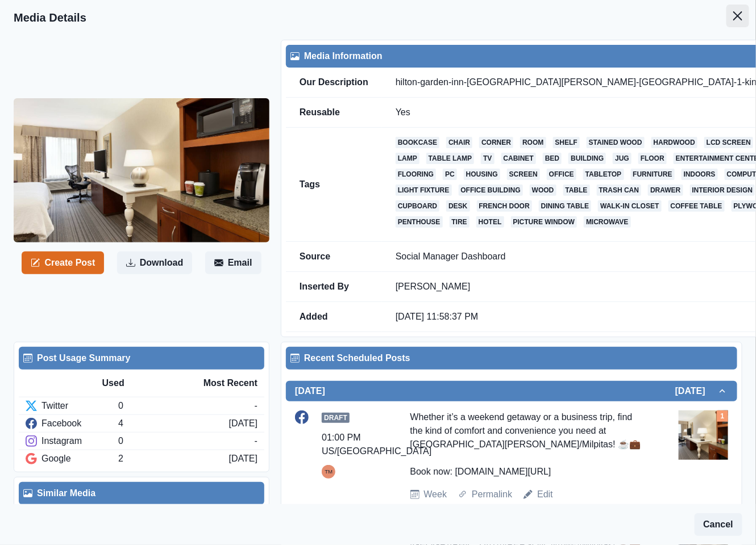  What do you see at coordinates (722, 416) in the screenshot?
I see `div: Total Media Attached` at bounding box center [722, 416].